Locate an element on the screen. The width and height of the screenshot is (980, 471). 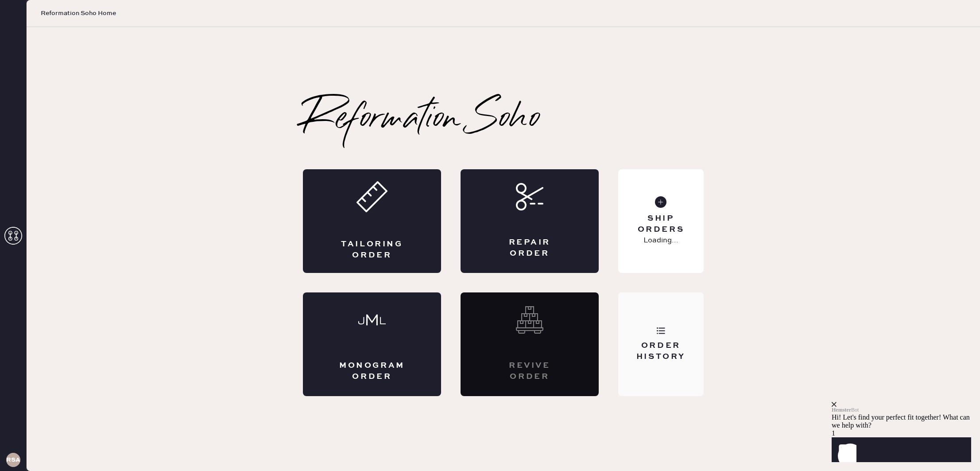
span: Reformation Soho Home is located at coordinates (79, 13).